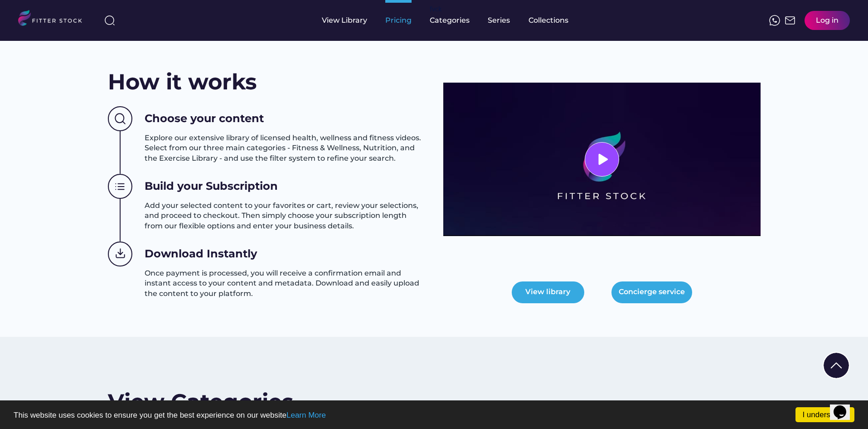 The image size is (868, 429). What do you see at coordinates (652, 292) in the screenshot?
I see `button: Concierge service` at bounding box center [652, 292].